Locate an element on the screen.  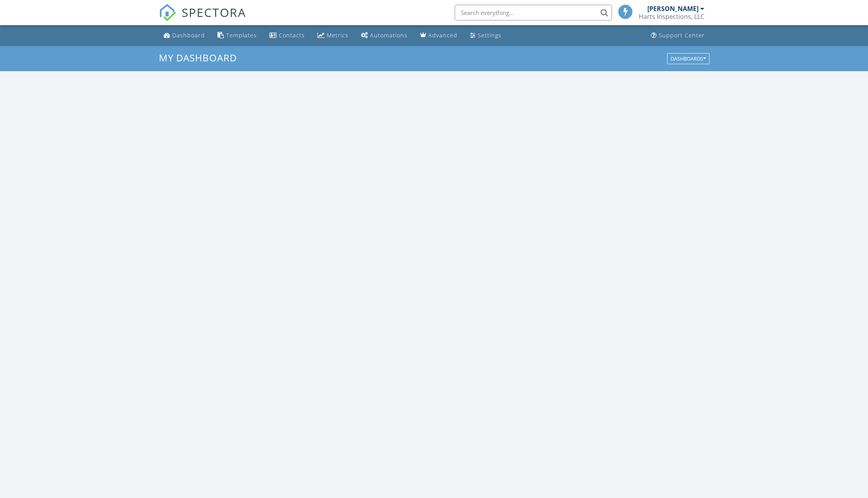
a: Metrics is located at coordinates (333, 35).